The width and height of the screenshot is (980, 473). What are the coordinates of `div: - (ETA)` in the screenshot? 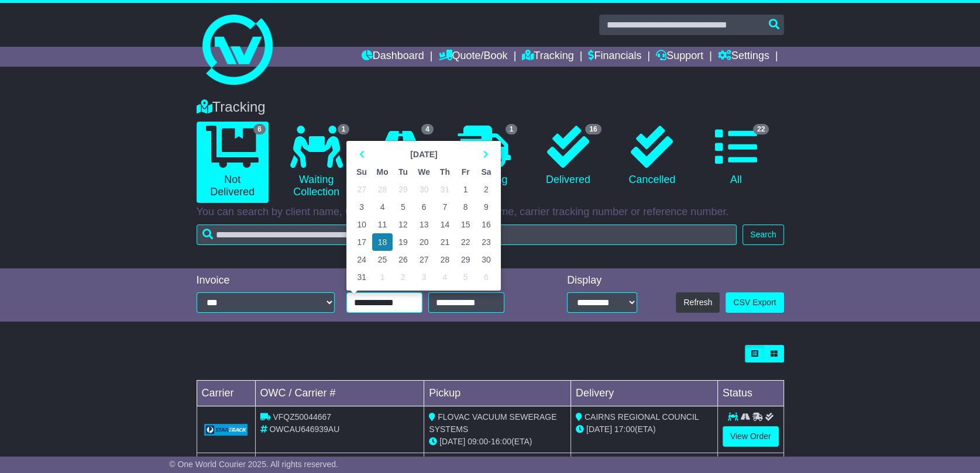 It's located at (498, 442).